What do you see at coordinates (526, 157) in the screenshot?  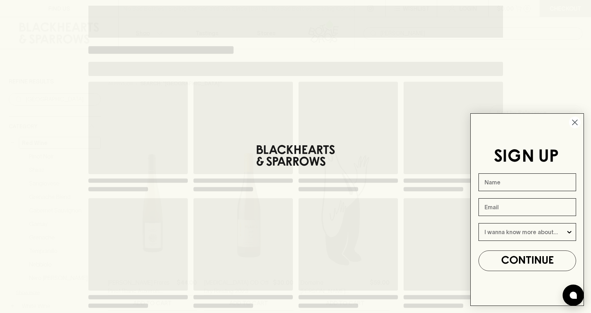 I see `span: SIGN UP` at bounding box center [526, 157].